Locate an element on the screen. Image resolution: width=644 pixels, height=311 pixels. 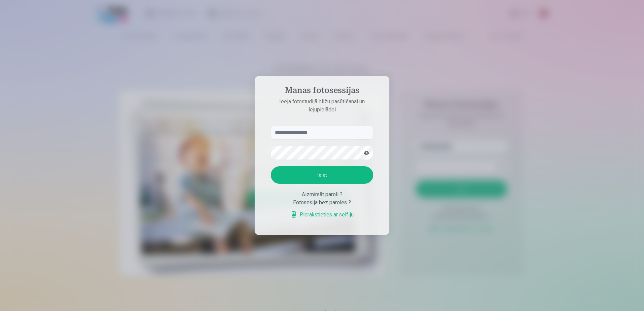
p: Ieeja fotostudijā bilžu pasūtīšanai un lejupielādei is located at coordinates (322, 106).